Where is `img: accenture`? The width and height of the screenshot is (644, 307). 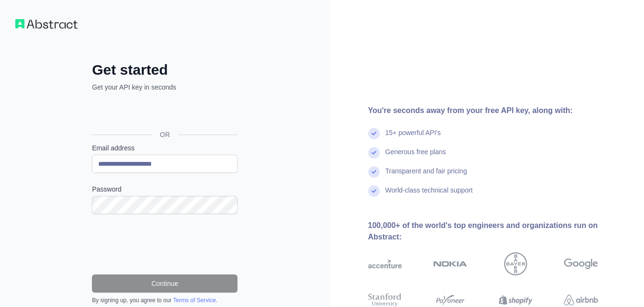
img: accenture is located at coordinates (385, 264).